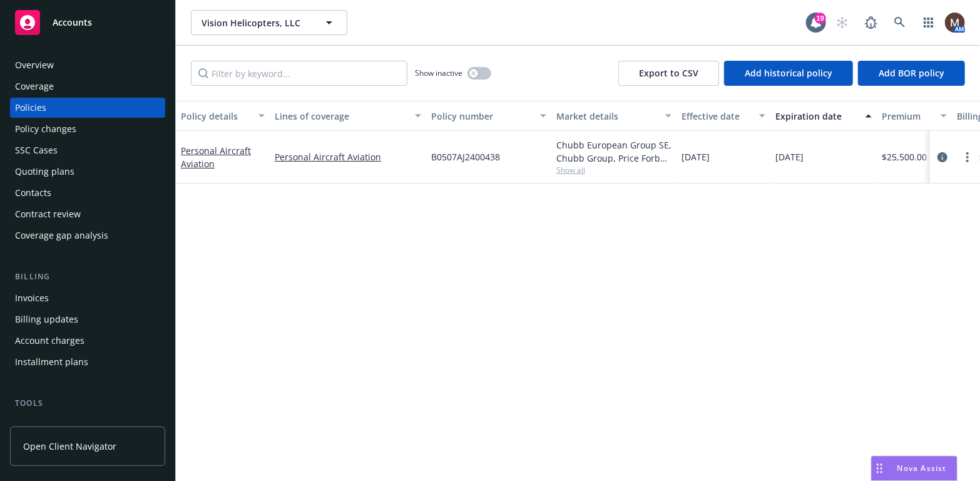 Image resolution: width=980 pixels, height=481 pixels. I want to click on span: Export to CSV, so click(669, 73).